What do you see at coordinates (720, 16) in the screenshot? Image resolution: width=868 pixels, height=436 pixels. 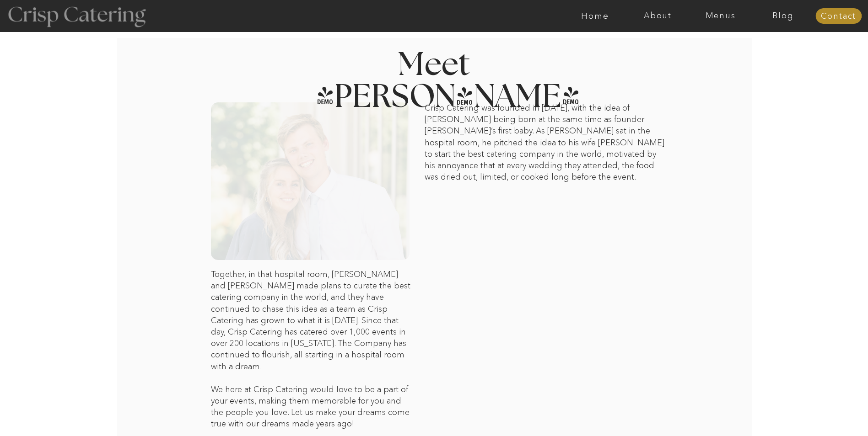 I see `nav: Menus` at bounding box center [720, 16].